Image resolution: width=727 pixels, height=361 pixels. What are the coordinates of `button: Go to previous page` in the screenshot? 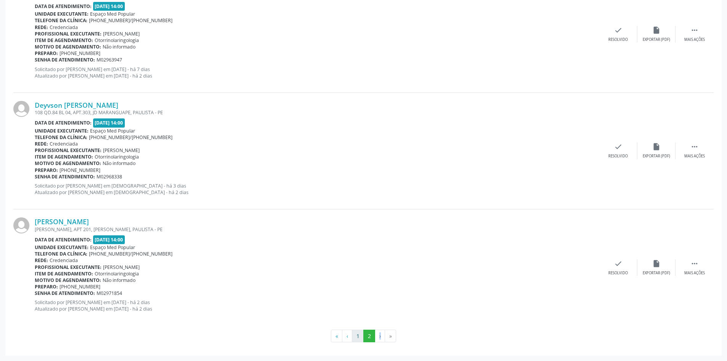 It's located at (347, 336).